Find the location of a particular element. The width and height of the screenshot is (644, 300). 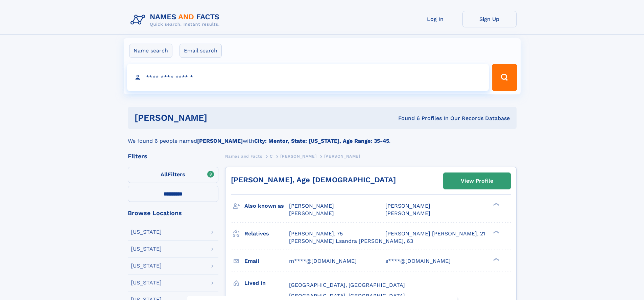

h3: Lived in is located at coordinates (267, 283).